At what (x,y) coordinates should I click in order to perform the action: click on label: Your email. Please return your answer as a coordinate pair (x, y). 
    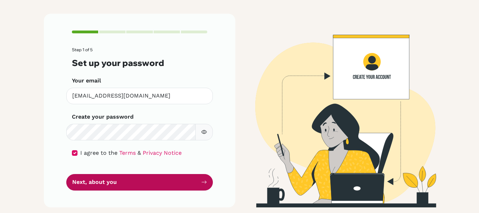
    Looking at the image, I should click on (86, 81).